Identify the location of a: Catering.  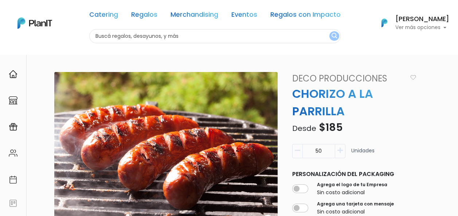
(103, 16).